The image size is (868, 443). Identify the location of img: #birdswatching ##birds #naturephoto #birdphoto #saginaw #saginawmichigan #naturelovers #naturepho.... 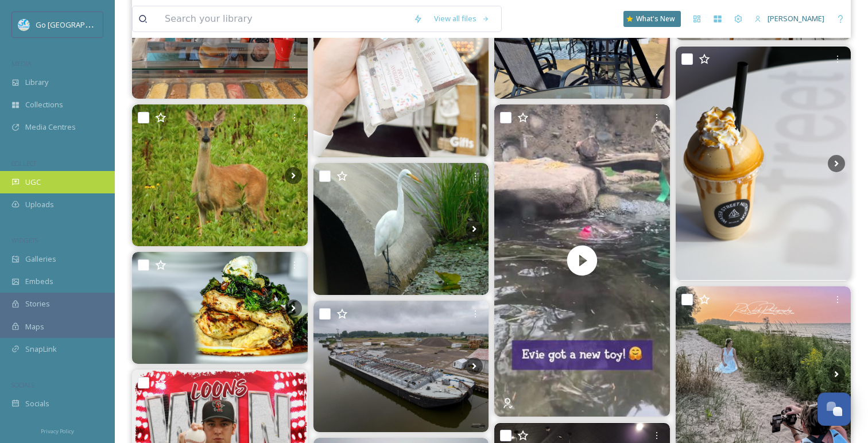
(401, 228).